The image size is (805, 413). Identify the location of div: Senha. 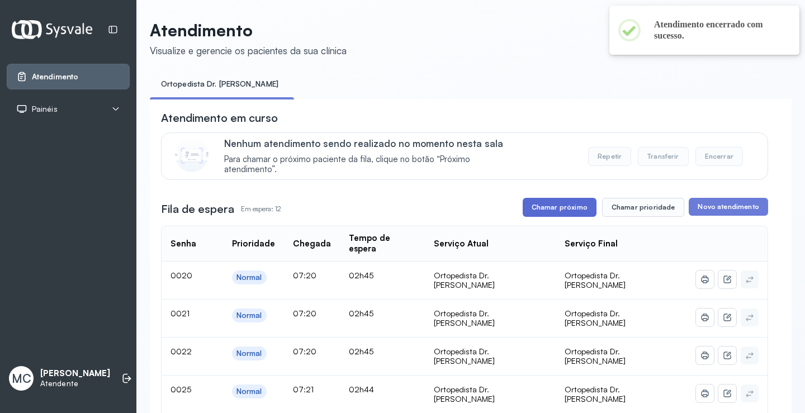
(183, 244).